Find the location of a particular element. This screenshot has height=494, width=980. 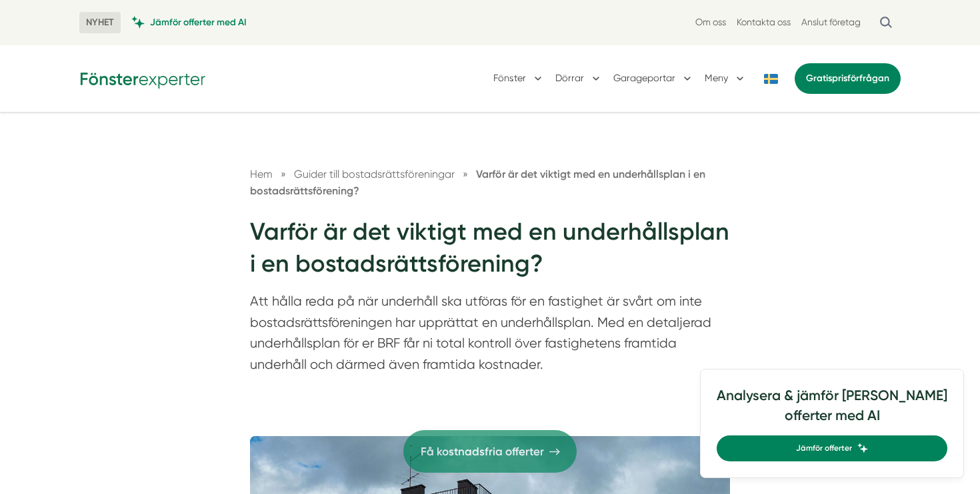

span: Guider till bostadsrättsföreningar is located at coordinates (374, 174).